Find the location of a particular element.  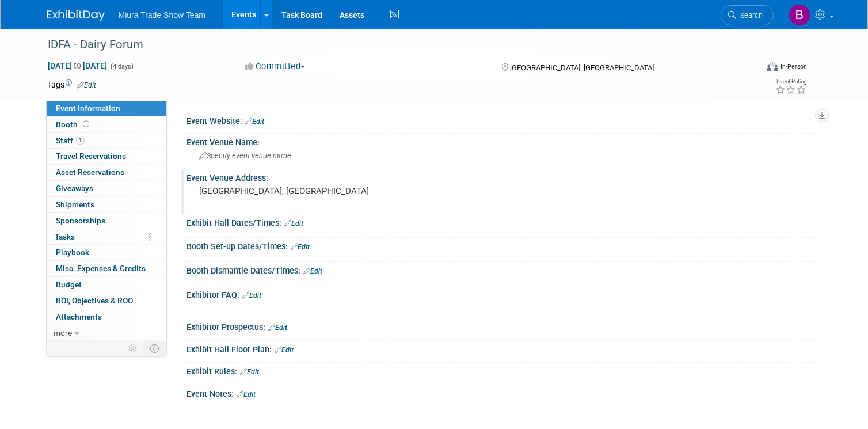

a: Asset Reservations is located at coordinates (107, 172).